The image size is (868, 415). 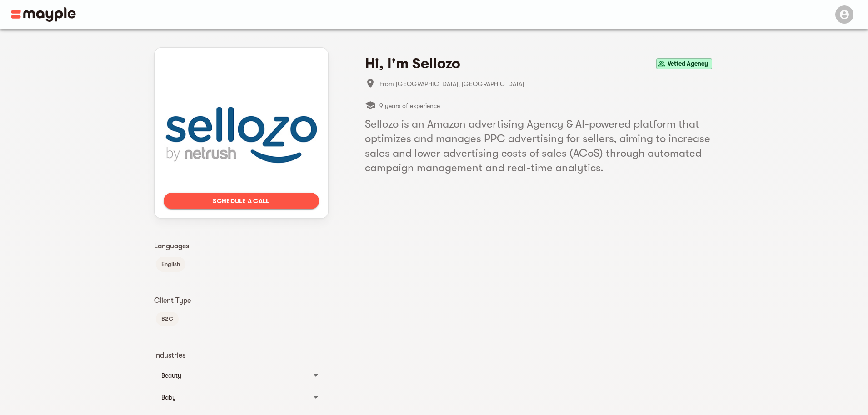 What do you see at coordinates (687, 64) in the screenshot?
I see `span: Vetted Agency` at bounding box center [687, 64].